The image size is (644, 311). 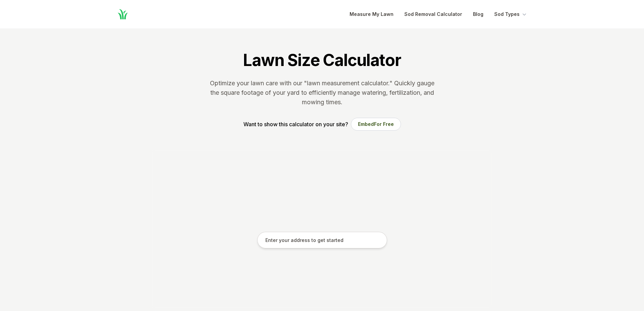 I want to click on button: EmbedFor Free, so click(x=376, y=124).